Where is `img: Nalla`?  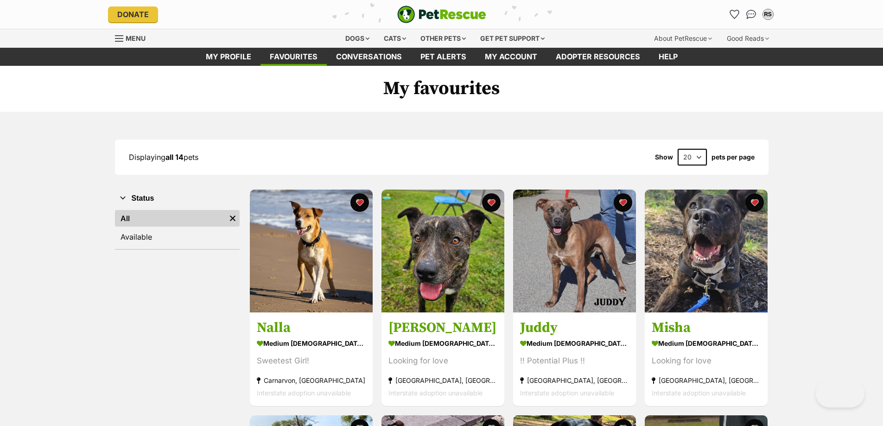
img: Nalla is located at coordinates (311, 251).